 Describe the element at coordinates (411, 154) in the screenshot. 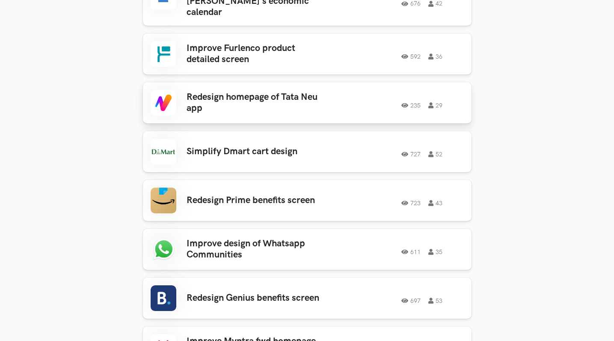

I see `span: 727` at that location.